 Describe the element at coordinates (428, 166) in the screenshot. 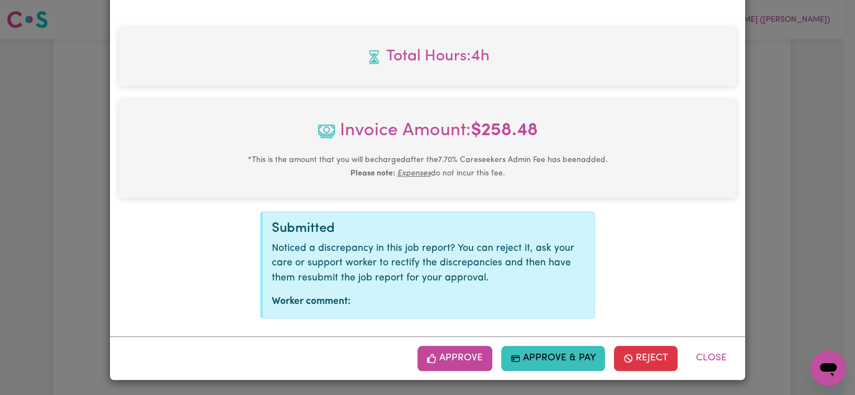

I see `small: This is the amount that you will be charged after the 7.70 % Careseekers Admin Fee has been added...` at that location.